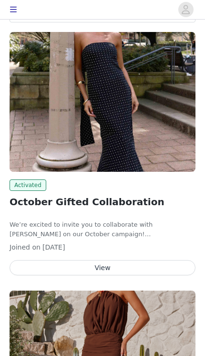 This screenshot has height=356, width=205. What do you see at coordinates (28, 185) in the screenshot?
I see `span: Activated` at bounding box center [28, 185].